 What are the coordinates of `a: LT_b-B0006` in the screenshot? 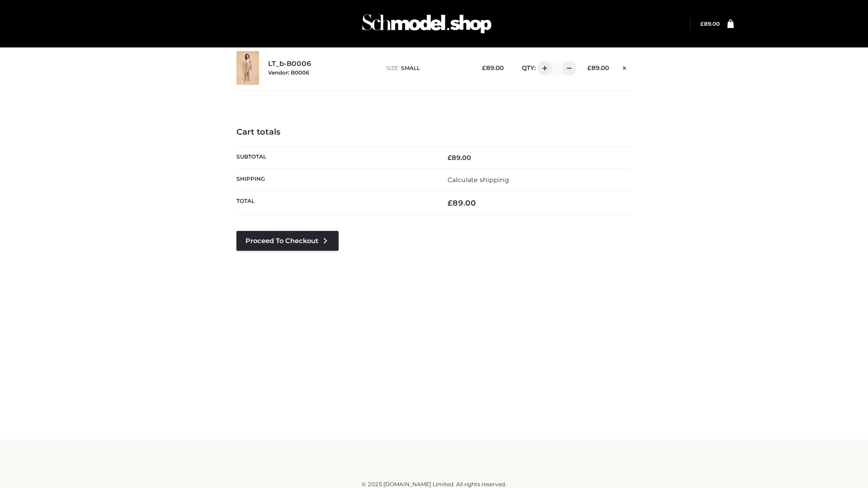 It's located at (290, 64).